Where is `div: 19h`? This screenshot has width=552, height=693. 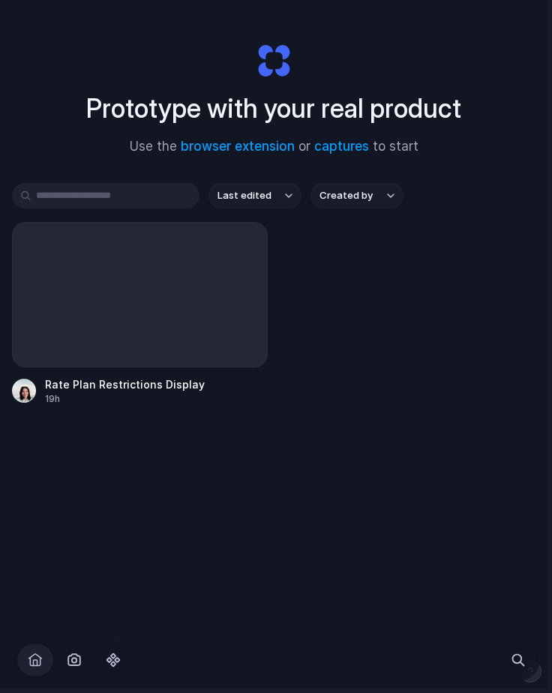 div: 19h is located at coordinates (124, 399).